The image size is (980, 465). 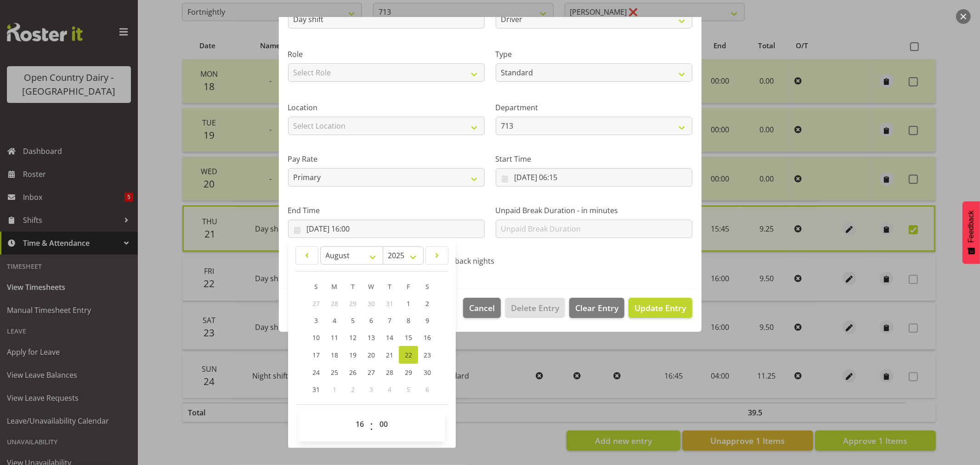 I want to click on a: 28, so click(x=389, y=373).